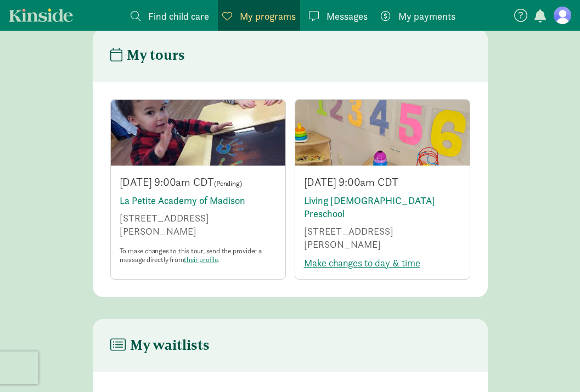  What do you see at coordinates (182, 200) in the screenshot?
I see `a: La Petite Academy of Madison` at bounding box center [182, 200].